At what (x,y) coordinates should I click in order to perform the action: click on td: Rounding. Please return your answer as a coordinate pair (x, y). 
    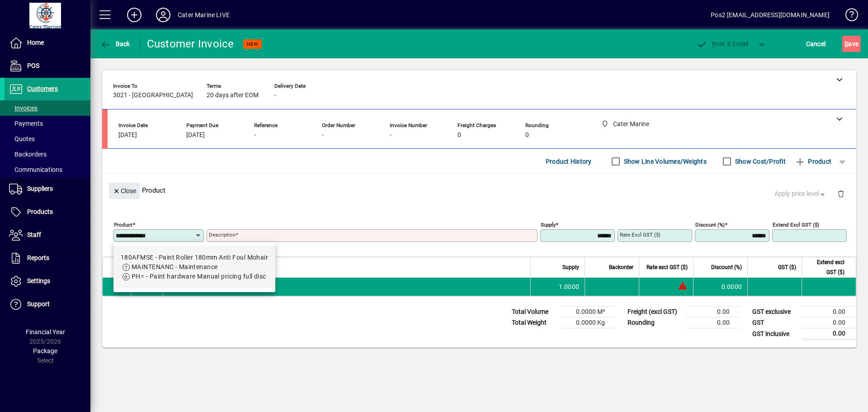
    Looking at the image, I should click on (655, 323).